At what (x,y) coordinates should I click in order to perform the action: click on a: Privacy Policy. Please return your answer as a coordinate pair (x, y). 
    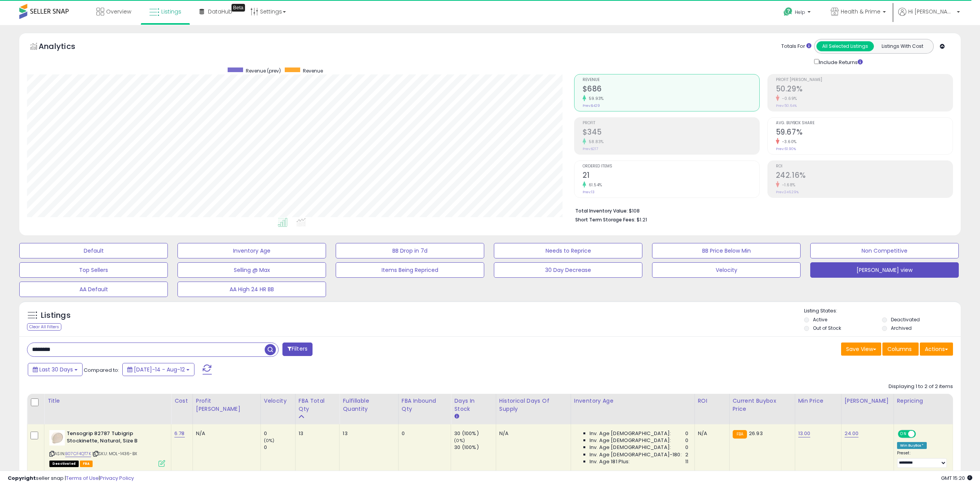
    Looking at the image, I should click on (117, 478).